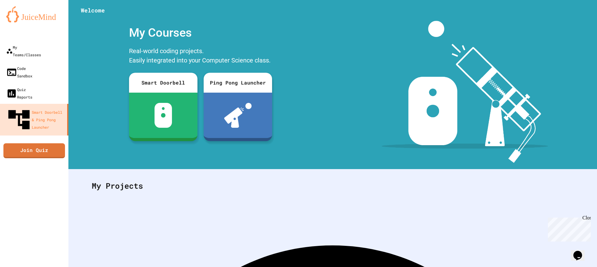  I want to click on img: banner-image-my-projects.png, so click(465, 92).